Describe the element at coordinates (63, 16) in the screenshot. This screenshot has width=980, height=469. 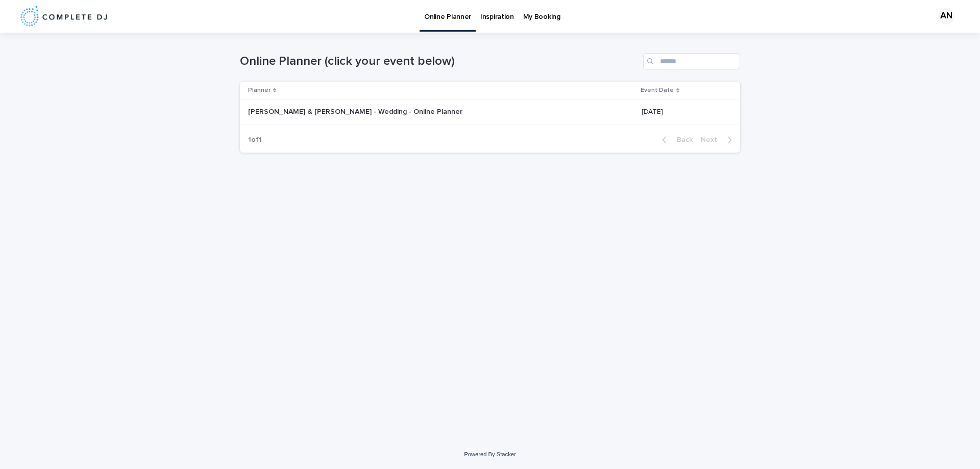
I see `img: 8nP3zCmvR2aWrOmylPw8` at that location.